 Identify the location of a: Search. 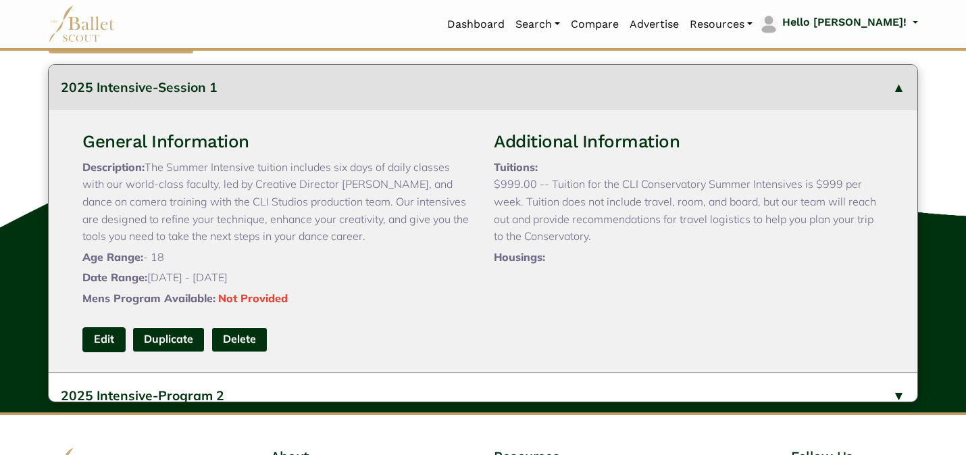
(538, 24).